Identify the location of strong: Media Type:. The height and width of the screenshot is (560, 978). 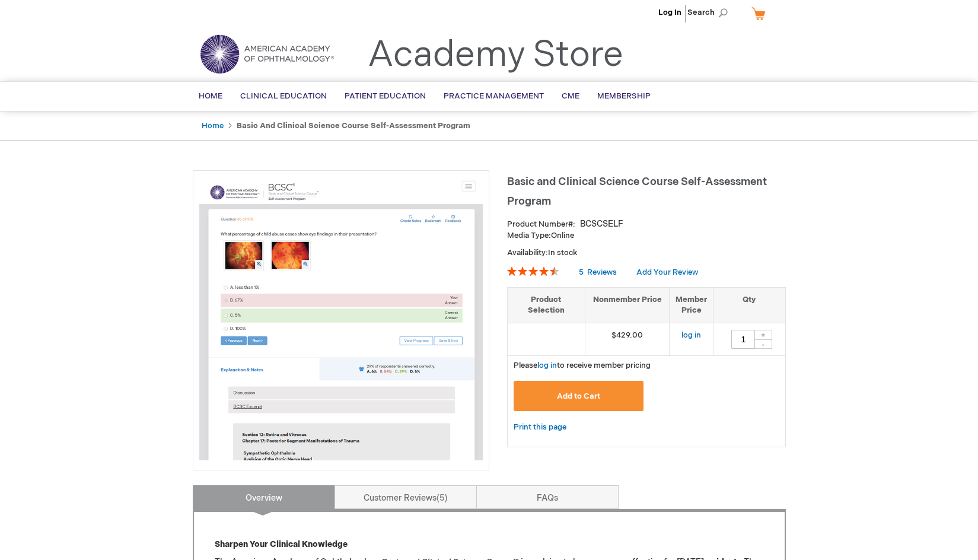
(529, 235).